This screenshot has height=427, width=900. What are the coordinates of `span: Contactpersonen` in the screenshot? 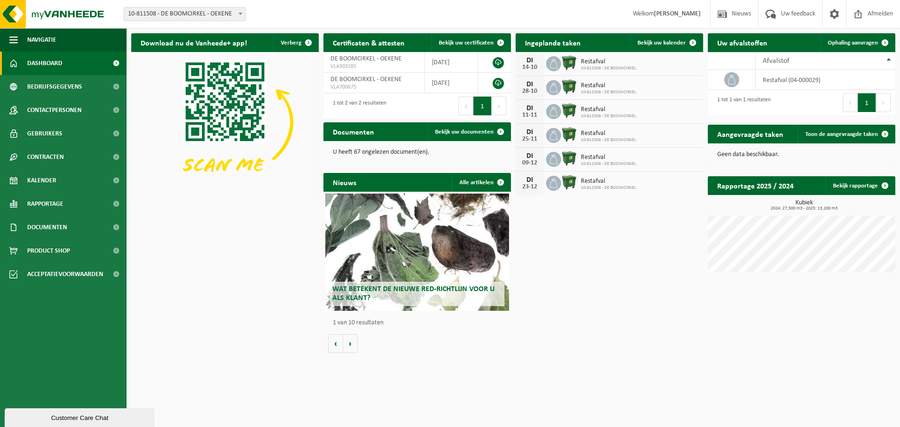 It's located at (54, 110).